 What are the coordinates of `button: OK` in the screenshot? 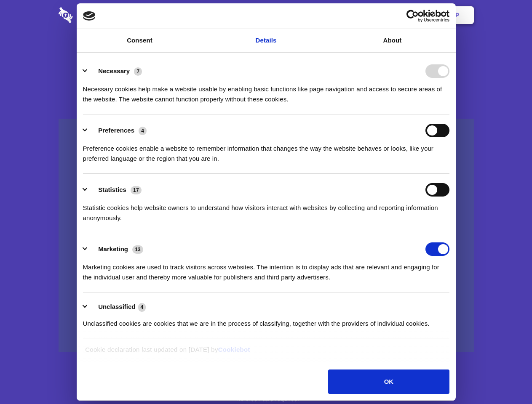 It's located at (388, 382).